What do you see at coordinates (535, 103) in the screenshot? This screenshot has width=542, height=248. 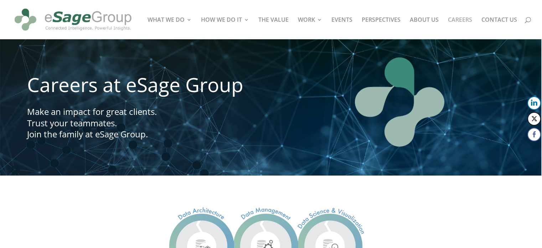 I see `button: LinkedIn Share` at bounding box center [535, 103].